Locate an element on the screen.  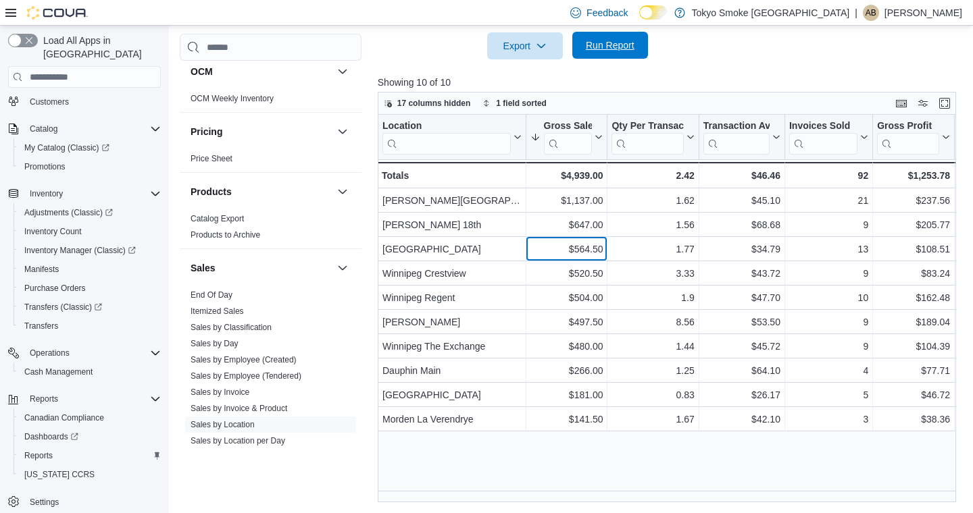
input: Dark Mode is located at coordinates (653, 12).